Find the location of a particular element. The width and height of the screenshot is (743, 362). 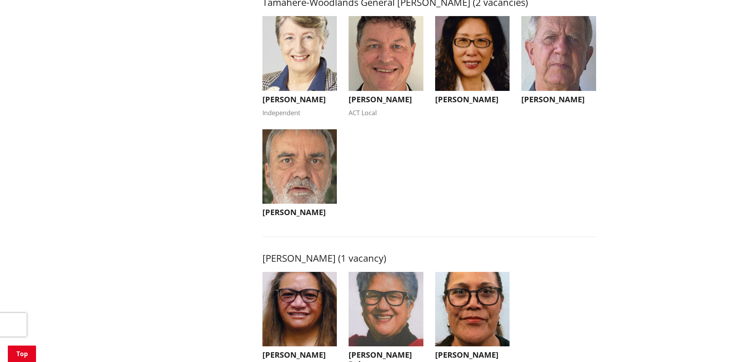

img: WO-W-RA__DIXON-HARRIS_E__sDJF2 is located at coordinates (472, 309).